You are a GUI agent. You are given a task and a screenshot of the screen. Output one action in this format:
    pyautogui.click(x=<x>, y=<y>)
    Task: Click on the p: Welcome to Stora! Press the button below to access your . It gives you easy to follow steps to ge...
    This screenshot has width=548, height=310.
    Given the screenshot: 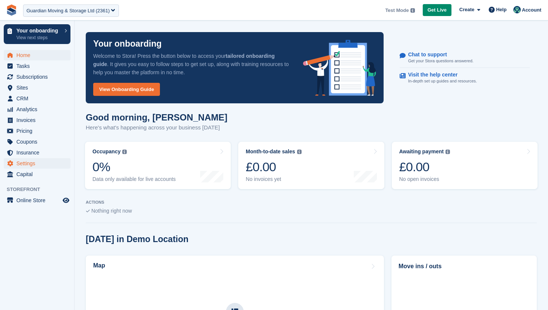 What is the action you would take?
    pyautogui.click(x=192, y=64)
    